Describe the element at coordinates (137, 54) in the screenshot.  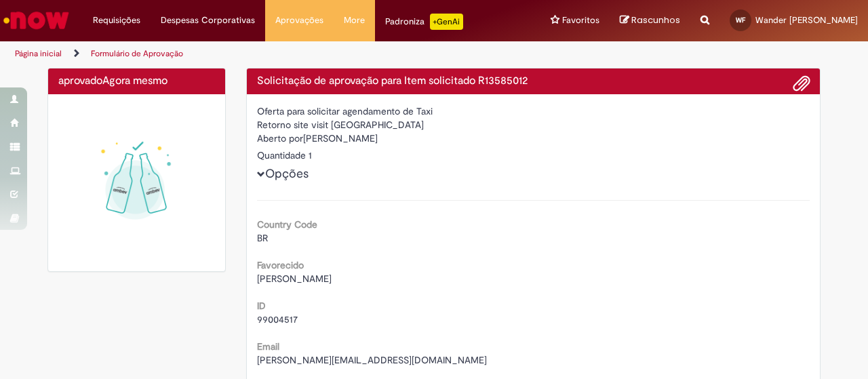
I see `a: Formulário de Aprovação` at that location.